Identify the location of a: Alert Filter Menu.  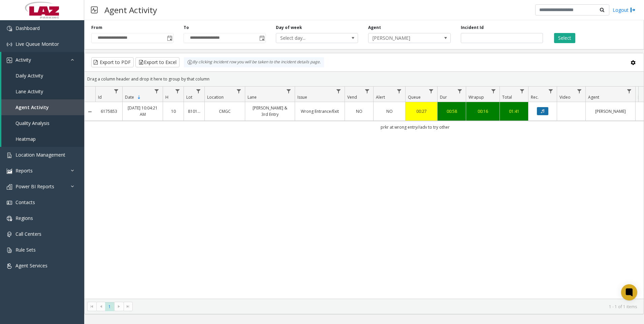
(399, 91).